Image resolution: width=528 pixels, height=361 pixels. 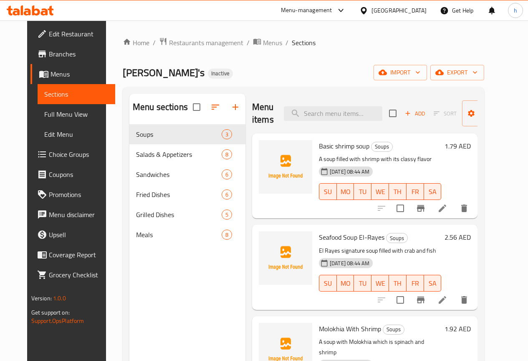 What do you see at coordinates (76, 134) in the screenshot?
I see `span: Edit Menu` at bounding box center [76, 134].